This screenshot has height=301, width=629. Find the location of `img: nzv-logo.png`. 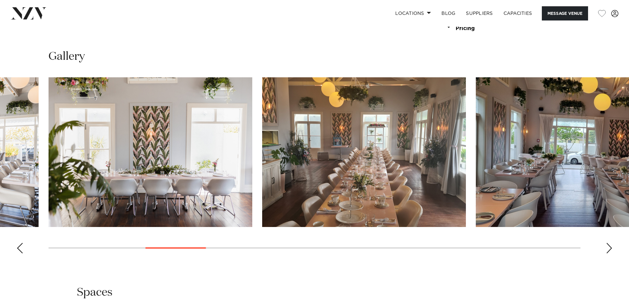

img: nzv-logo.png is located at coordinates (28, 13).